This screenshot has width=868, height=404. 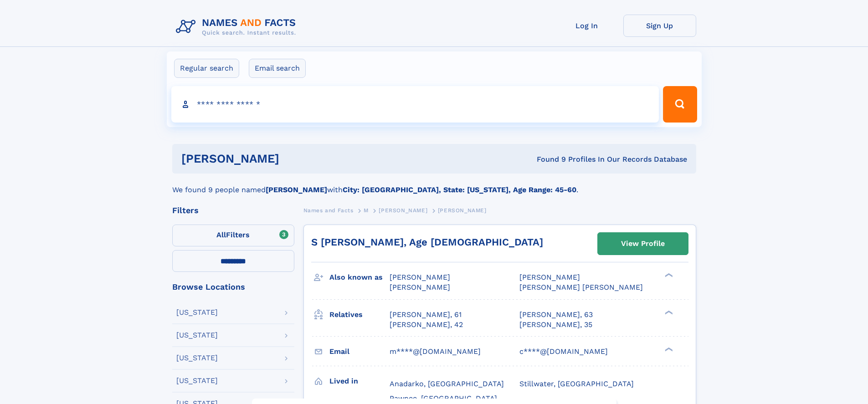 What do you see at coordinates (434, 184) in the screenshot?
I see `div: We found 9 people named with .` at bounding box center [434, 184].